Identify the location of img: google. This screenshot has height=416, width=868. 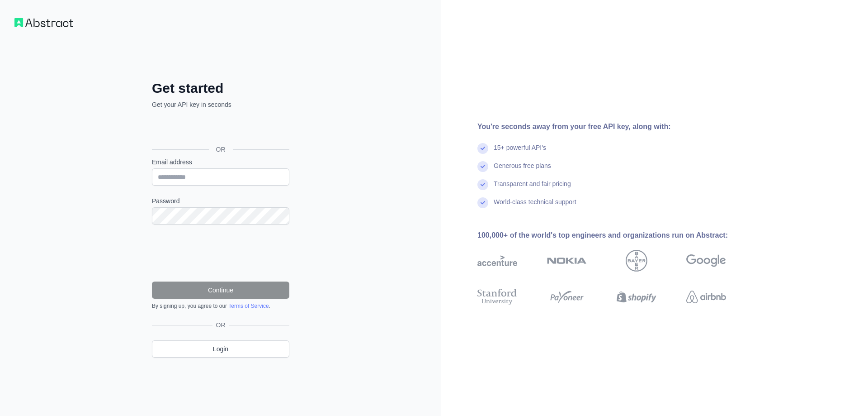
(706, 261).